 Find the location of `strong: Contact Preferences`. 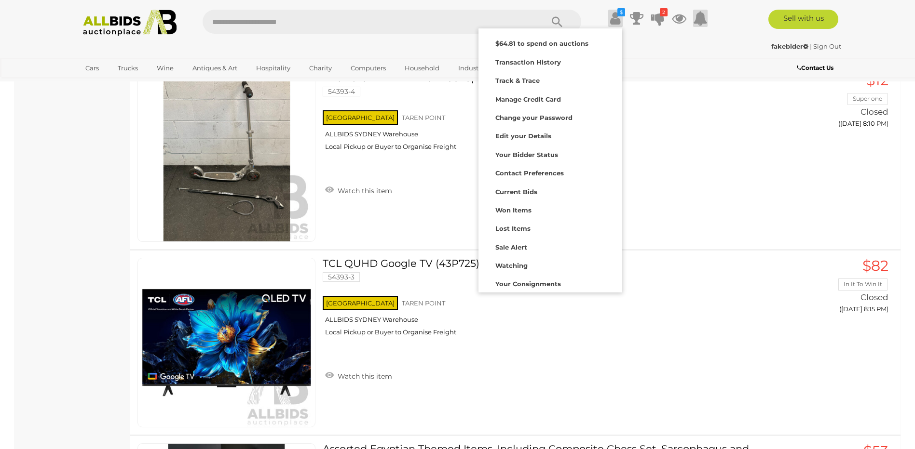

strong: Contact Preferences is located at coordinates (529, 173).